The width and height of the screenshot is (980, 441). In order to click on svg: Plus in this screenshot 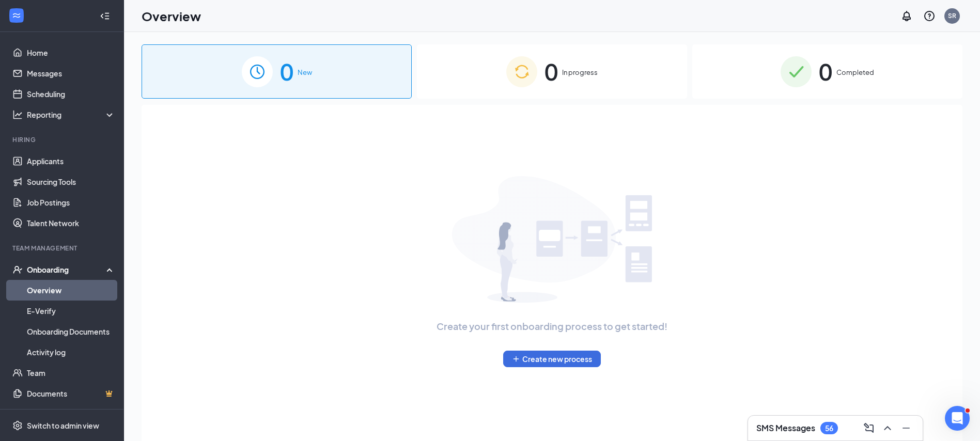, I will do `click(516, 359)`.